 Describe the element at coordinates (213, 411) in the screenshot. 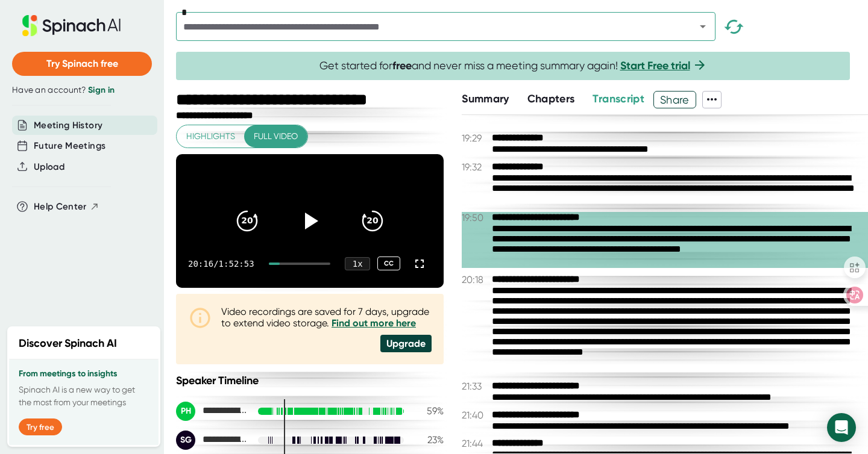

I see `div: Pablo Casas de la Huerta` at that location.